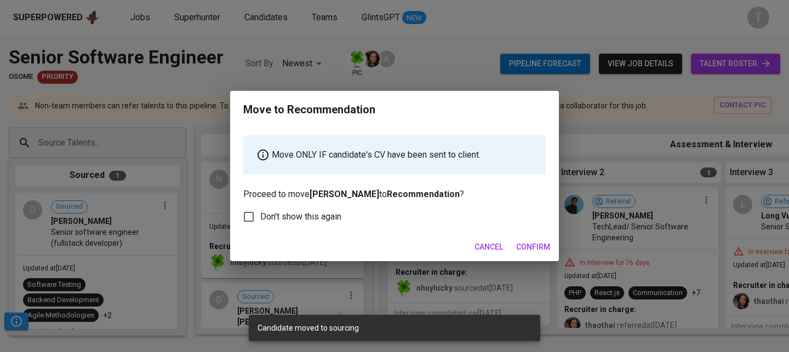  What do you see at coordinates (394, 168) in the screenshot?
I see `p: Proceed to move to ?` at bounding box center [394, 168].